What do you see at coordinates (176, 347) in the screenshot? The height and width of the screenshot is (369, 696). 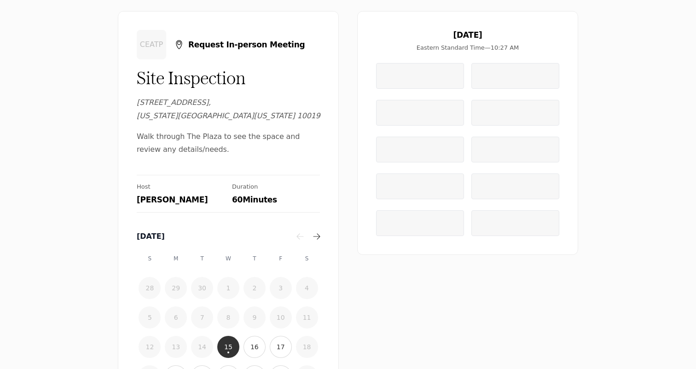 I see `button: 13` at bounding box center [176, 347].